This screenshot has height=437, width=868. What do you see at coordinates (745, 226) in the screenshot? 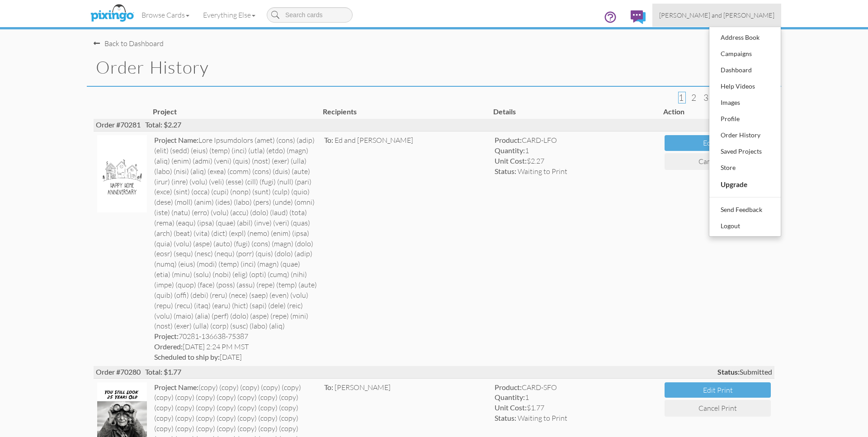
I see `a: Logout` at bounding box center [745, 226].